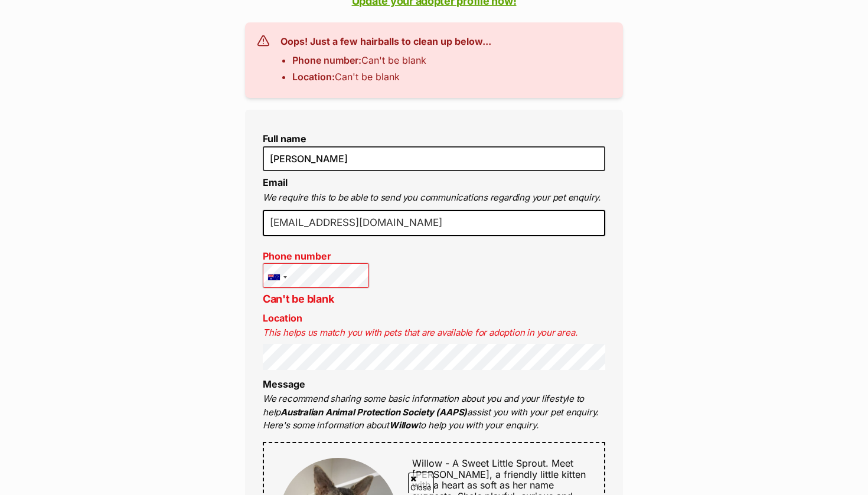 This screenshot has width=868, height=495. I want to click on label: Email, so click(275, 182).